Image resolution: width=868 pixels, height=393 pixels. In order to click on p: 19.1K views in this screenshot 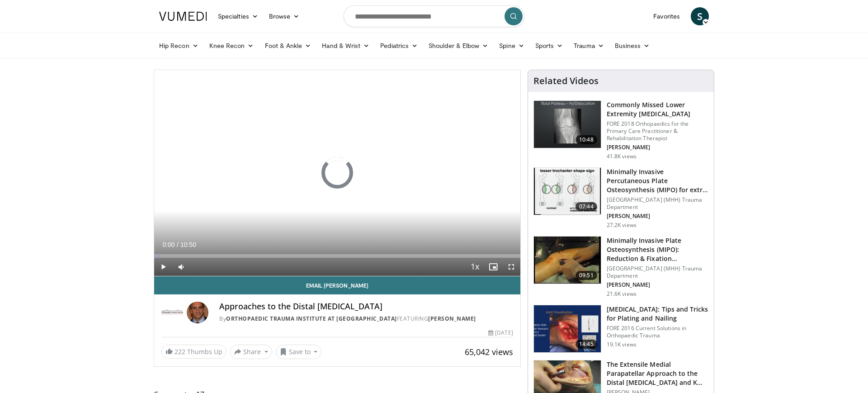, I will do `click(622, 344)`.